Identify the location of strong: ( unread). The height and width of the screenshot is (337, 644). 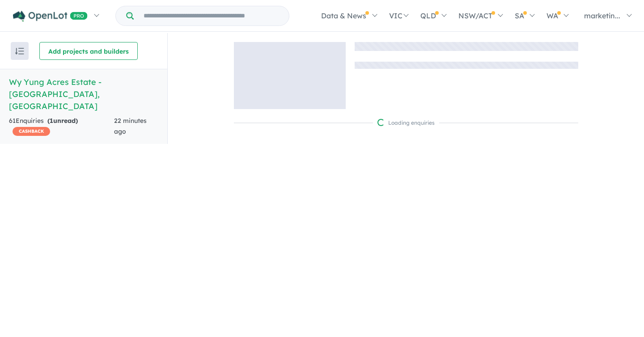
(62, 120).